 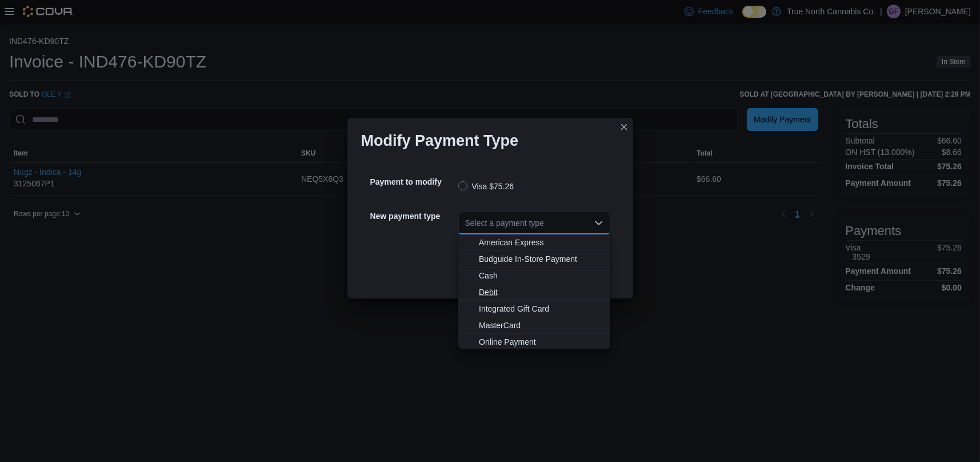 I want to click on label: Visa $75.26, so click(x=486, y=187).